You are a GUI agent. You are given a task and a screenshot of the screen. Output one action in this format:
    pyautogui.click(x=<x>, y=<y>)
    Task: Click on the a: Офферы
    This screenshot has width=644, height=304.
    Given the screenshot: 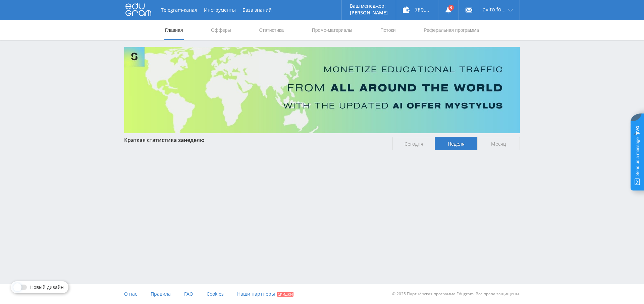 What is the action you would take?
    pyautogui.click(x=221, y=30)
    